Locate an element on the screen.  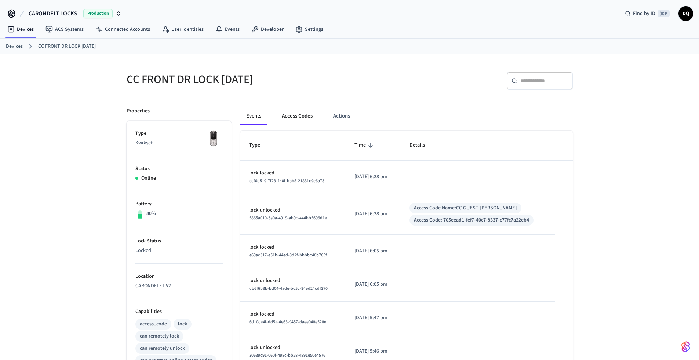
a: ACS Systems is located at coordinates (65, 29).